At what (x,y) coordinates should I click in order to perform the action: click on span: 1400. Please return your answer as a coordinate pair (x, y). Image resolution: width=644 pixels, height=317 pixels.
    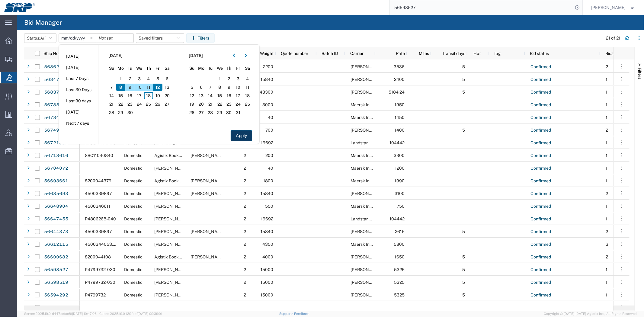
    Looking at the image, I should click on (400, 130).